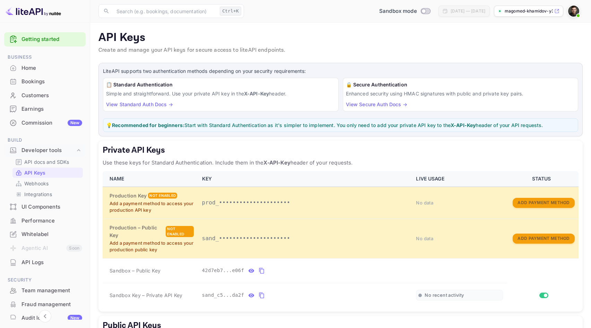 This screenshot has width=591, height=328. I want to click on a: UI Components, so click(45, 206).